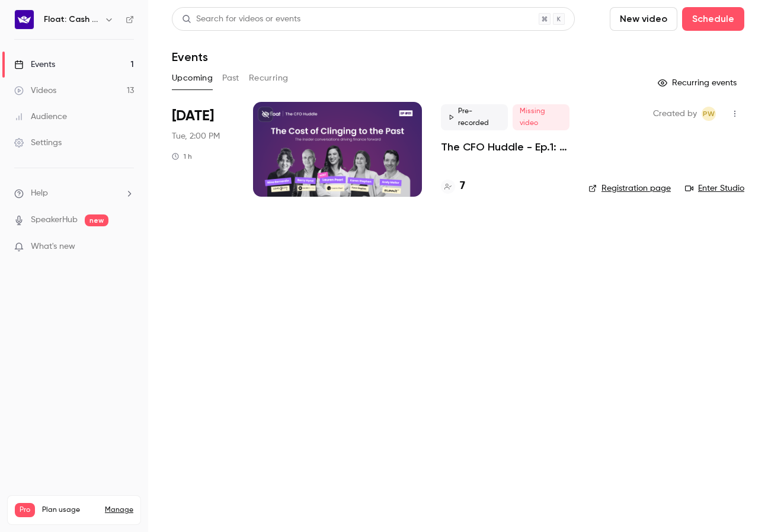 The width and height of the screenshot is (768, 532). What do you see at coordinates (675, 114) in the screenshot?
I see `span: Created by` at bounding box center [675, 114].